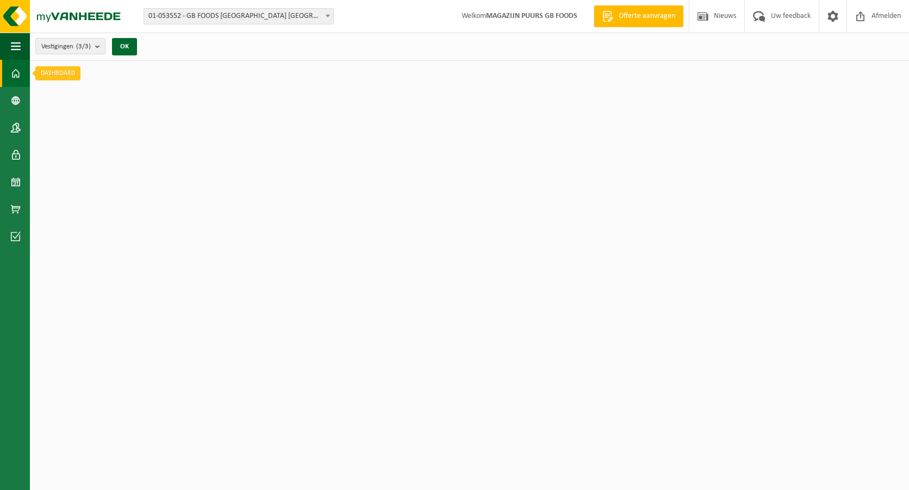 The height and width of the screenshot is (490, 909). I want to click on span: Offerte aanvragen, so click(647, 16).